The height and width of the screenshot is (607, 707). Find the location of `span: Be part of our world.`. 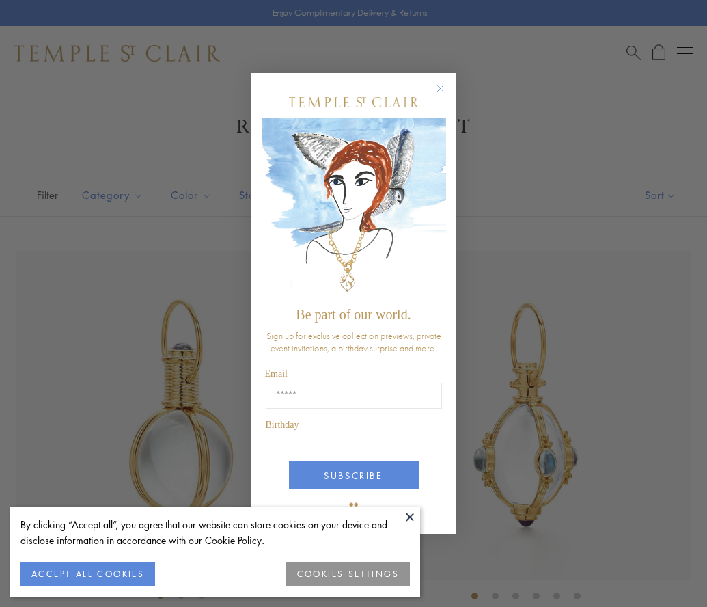

span: Be part of our world. is located at coordinates (353, 314).